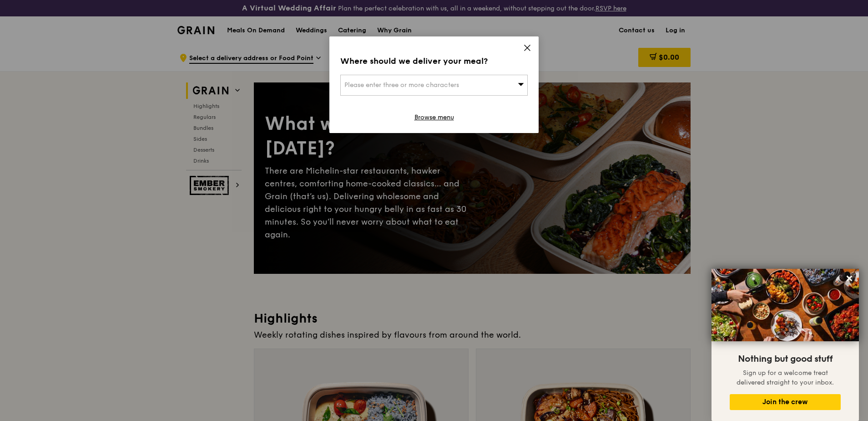 Image resolution: width=868 pixels, height=421 pixels. What do you see at coordinates (434, 61) in the screenshot?
I see `div: Where should we deliver your meal?` at bounding box center [434, 61].